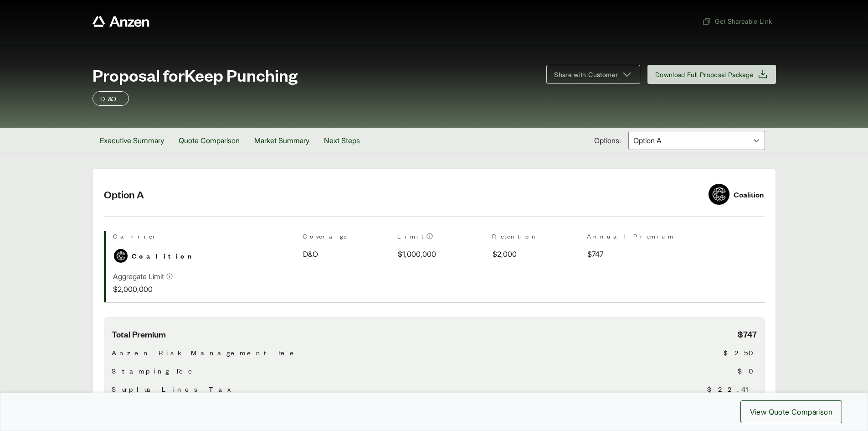  I want to click on span: $0, so click(747, 371).